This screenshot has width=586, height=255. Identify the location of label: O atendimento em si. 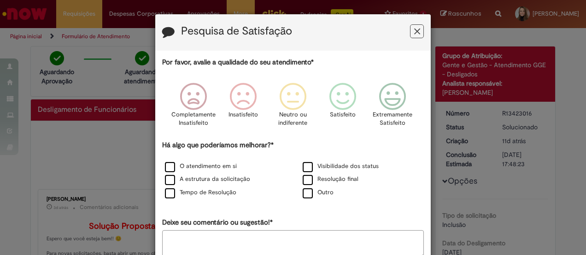
(201, 166).